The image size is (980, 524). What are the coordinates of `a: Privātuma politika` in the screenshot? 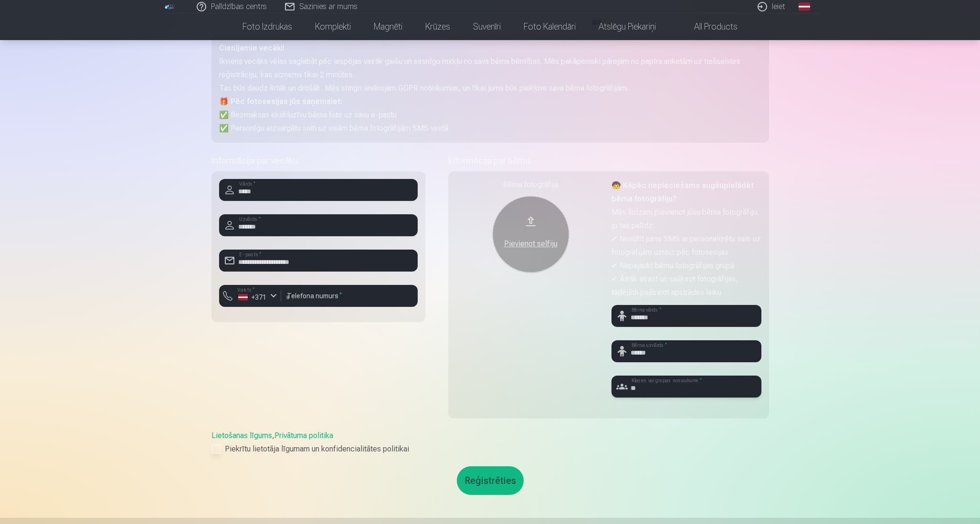 It's located at (303, 436).